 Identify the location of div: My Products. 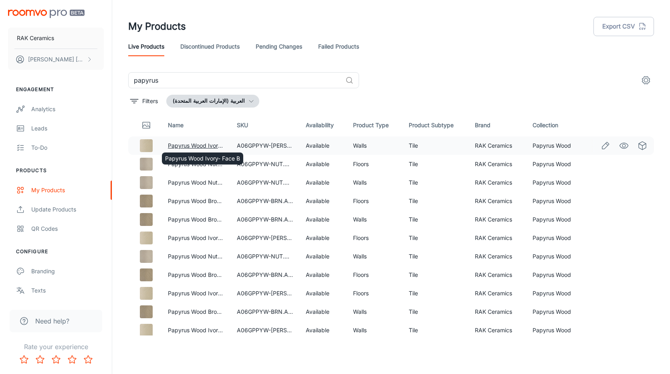
(67, 190).